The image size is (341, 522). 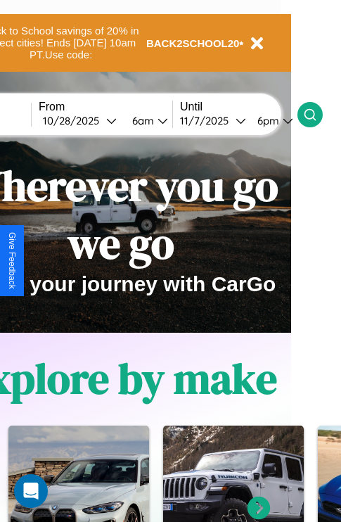 I want to click on div: 6pm, so click(x=266, y=120).